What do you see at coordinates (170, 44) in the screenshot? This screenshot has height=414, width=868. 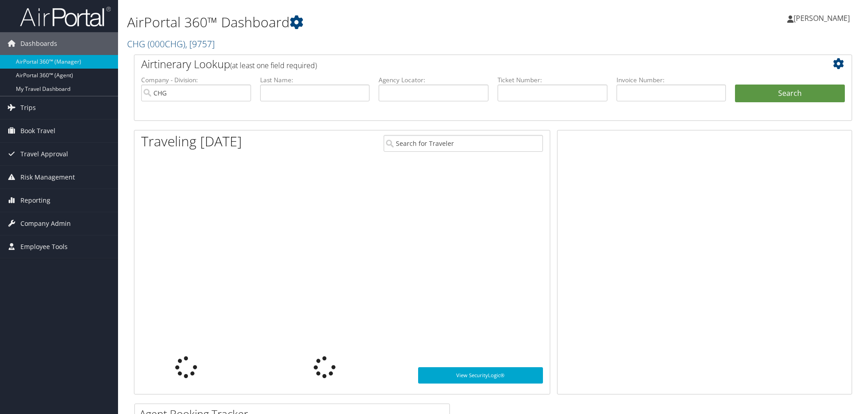 I see `a: CHG` at bounding box center [170, 44].